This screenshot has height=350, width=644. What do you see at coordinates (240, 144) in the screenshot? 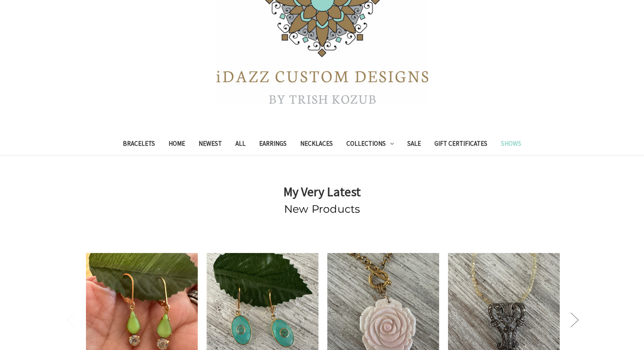
I see `a: All` at bounding box center [240, 144].